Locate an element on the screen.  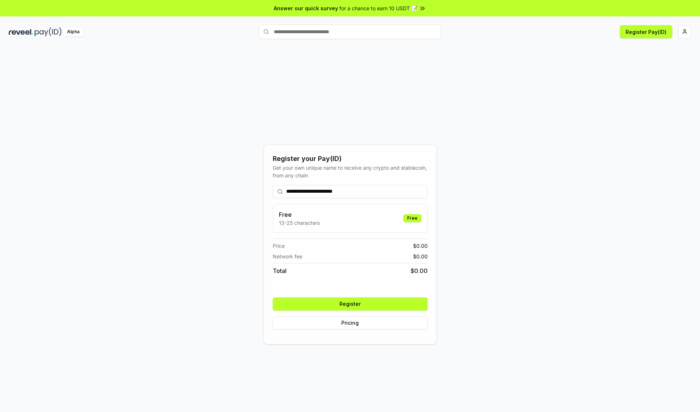
div: Free is located at coordinates (413, 218).